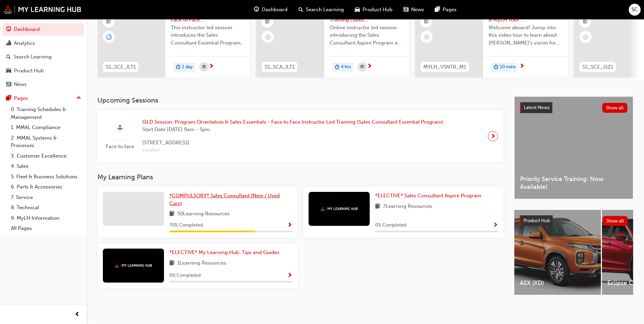 The width and height of the screenshot is (644, 324). Describe the element at coordinates (301, 136) in the screenshot. I see `a: Face to faceQLD Session: Program Orientation & Sales Essentials - Face to Face Instructor Led Tra...` at that location.